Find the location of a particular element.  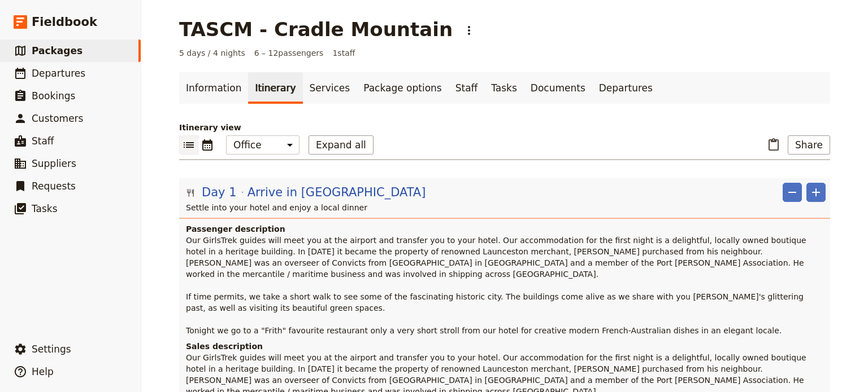

p: Settle into your hotel and enjoy a local dinner is located at coordinates (506, 208).